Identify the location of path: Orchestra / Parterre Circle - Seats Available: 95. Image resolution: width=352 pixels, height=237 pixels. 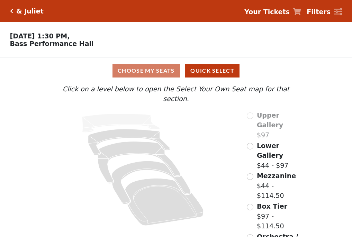
(165, 202).